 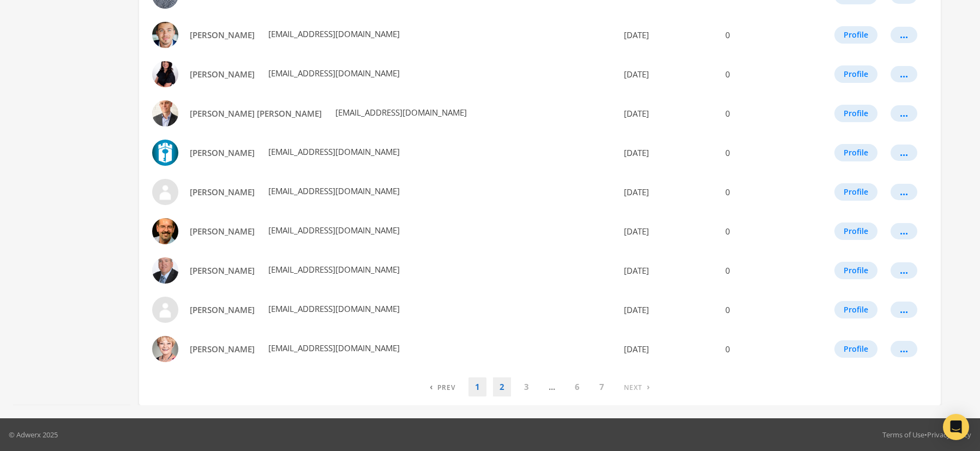 I want to click on img: Bryan Paul Hethke profile, so click(x=165, y=231).